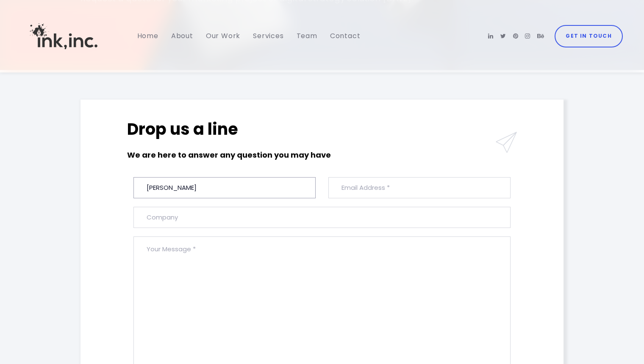  I want to click on a: Get in Touch, so click(589, 36).